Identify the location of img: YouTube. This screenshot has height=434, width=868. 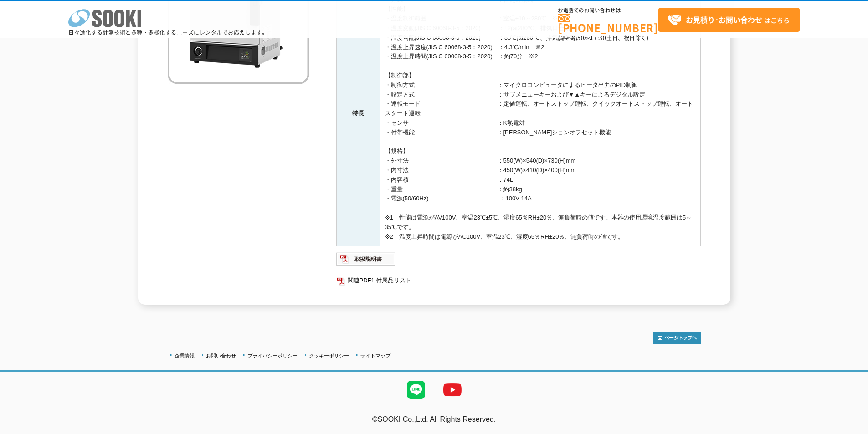
(453, 390).